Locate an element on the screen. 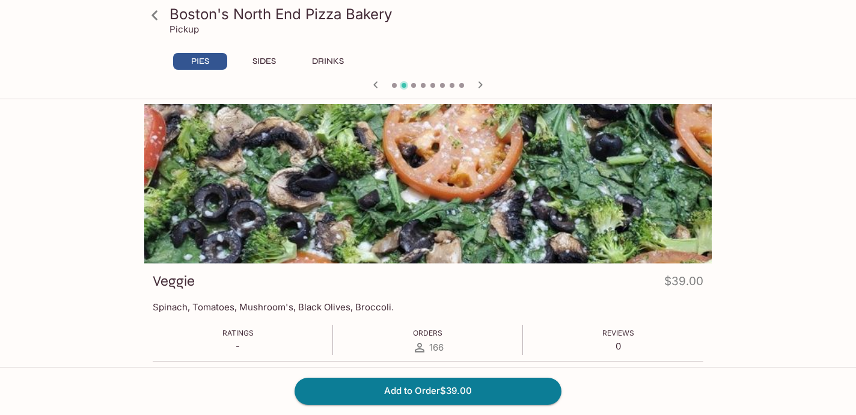 The width and height of the screenshot is (856, 415). span: Ratings is located at coordinates (238, 332).